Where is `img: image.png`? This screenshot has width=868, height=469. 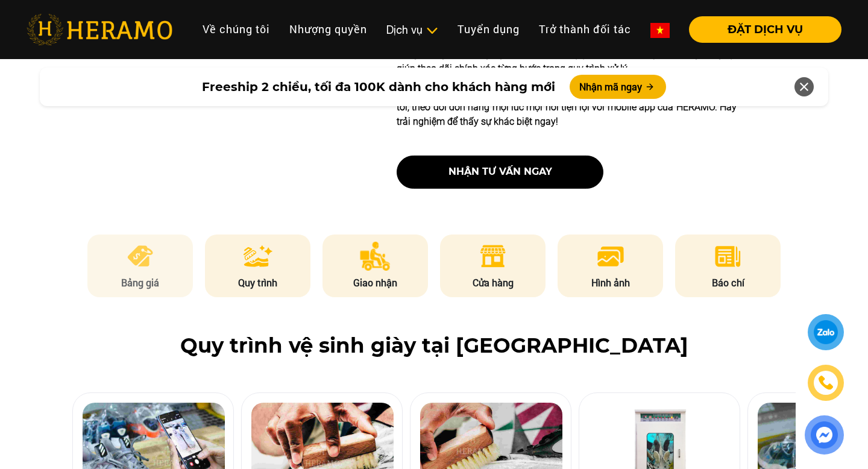 img: image.png is located at coordinates (611, 256).